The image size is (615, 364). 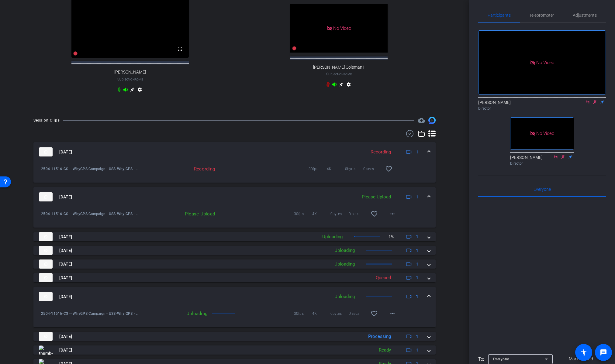 I want to click on div: To:, so click(x=481, y=359).